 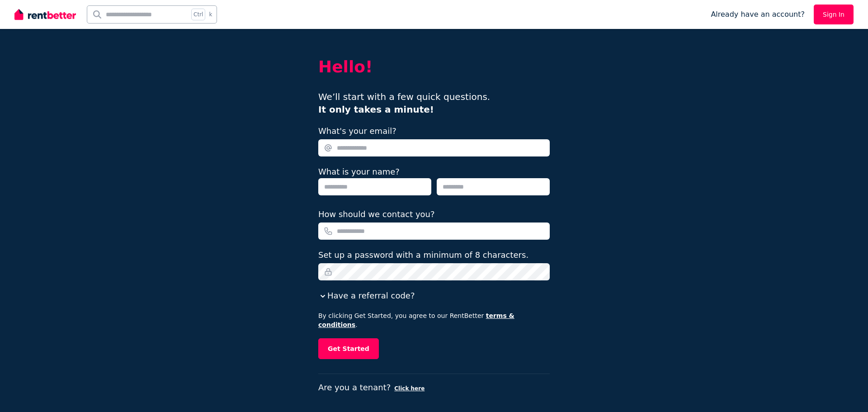 What do you see at coordinates (359, 171) in the screenshot?
I see `label: What is your name?` at bounding box center [359, 171].